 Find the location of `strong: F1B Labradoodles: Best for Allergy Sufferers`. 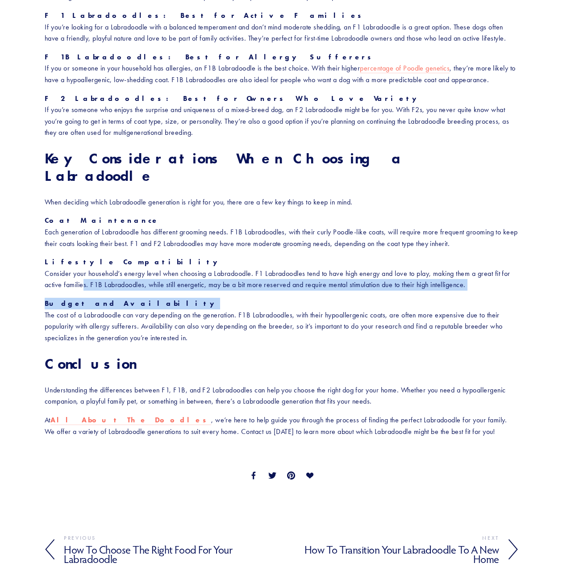

strong: F1B Labradoodles: Best for Allergy Sufferers is located at coordinates (210, 57).